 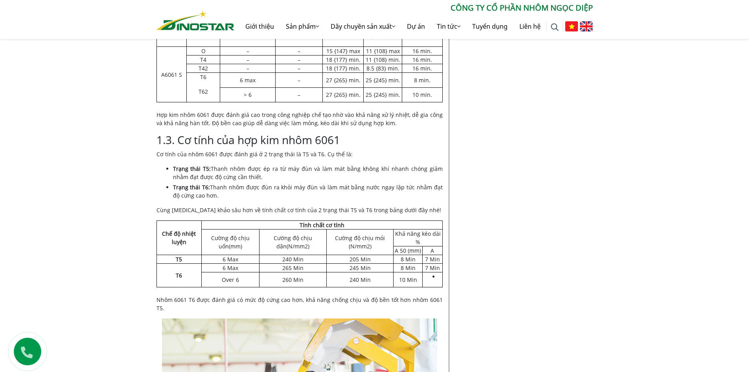 I want to click on strong: Trạng thái T6:, so click(x=191, y=187).